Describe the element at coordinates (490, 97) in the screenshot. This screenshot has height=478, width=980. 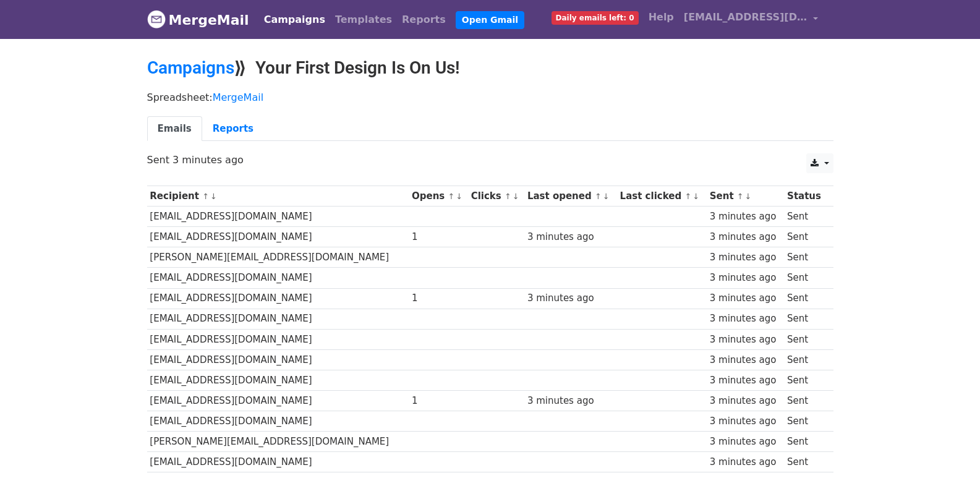
I see `p: Spreadsheet:` at that location.